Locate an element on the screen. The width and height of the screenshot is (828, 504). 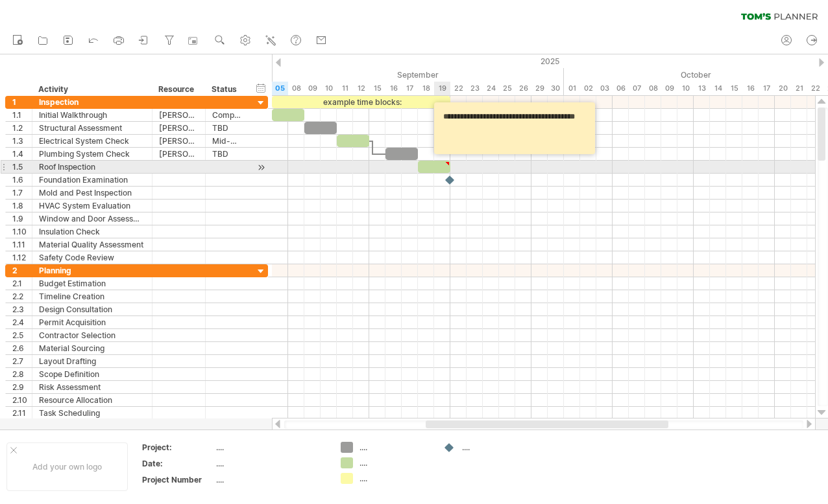
div: Wednesday, 17 September 2025 is located at coordinates (409, 88).